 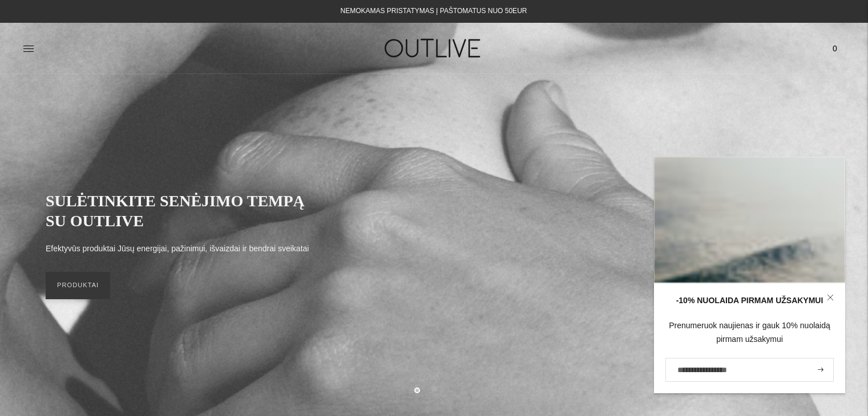 I want to click on div: -10% NUOLAIDA PIRMAM UŽSAKYMUI, so click(x=749, y=301).